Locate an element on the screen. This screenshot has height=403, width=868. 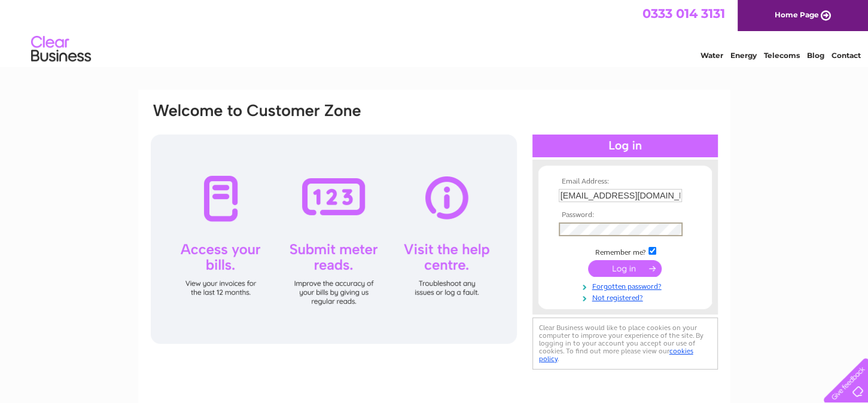
a: Contact is located at coordinates (846, 55).